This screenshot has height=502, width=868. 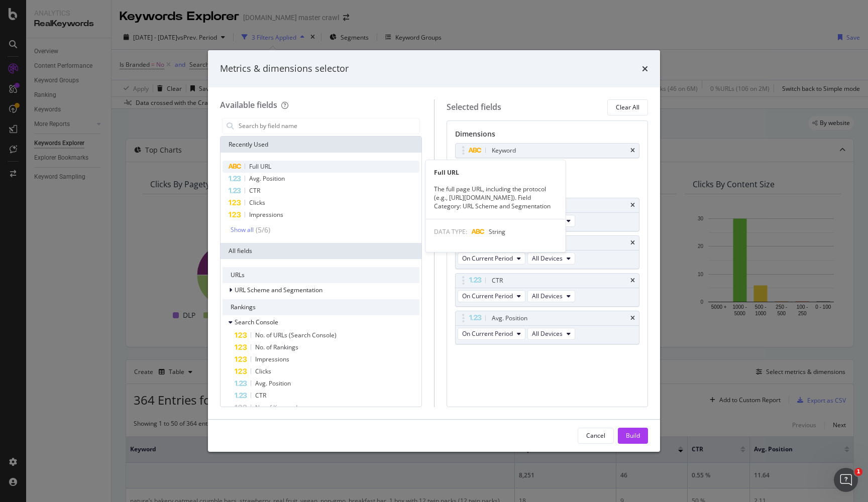 What do you see at coordinates (548, 136) in the screenshot?
I see `div: Dimensions` at bounding box center [548, 136].